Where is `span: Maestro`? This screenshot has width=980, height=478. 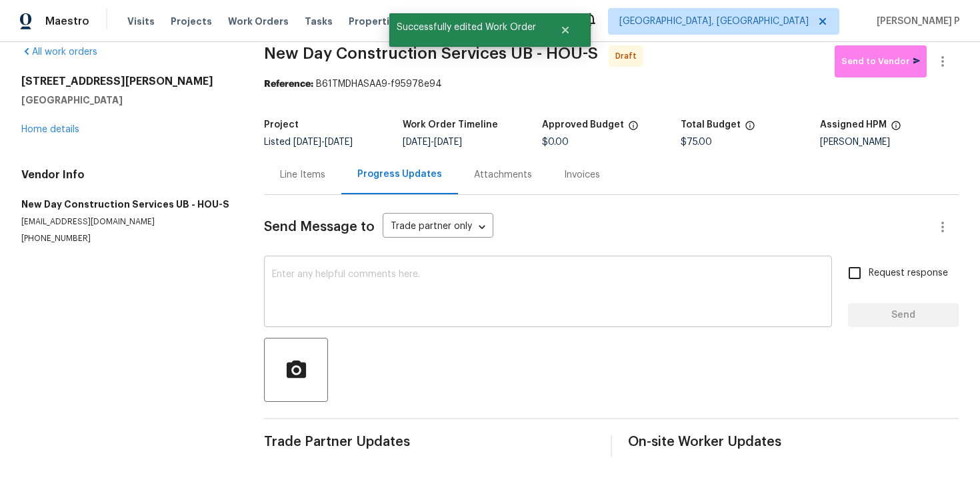
span: Maestro is located at coordinates (68, 21).